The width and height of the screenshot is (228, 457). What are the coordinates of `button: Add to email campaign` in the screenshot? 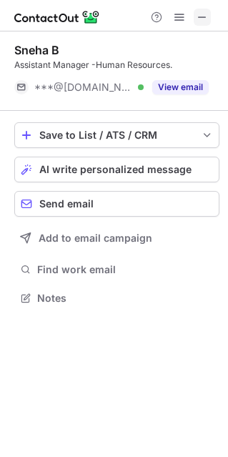 It's located at (117, 238).